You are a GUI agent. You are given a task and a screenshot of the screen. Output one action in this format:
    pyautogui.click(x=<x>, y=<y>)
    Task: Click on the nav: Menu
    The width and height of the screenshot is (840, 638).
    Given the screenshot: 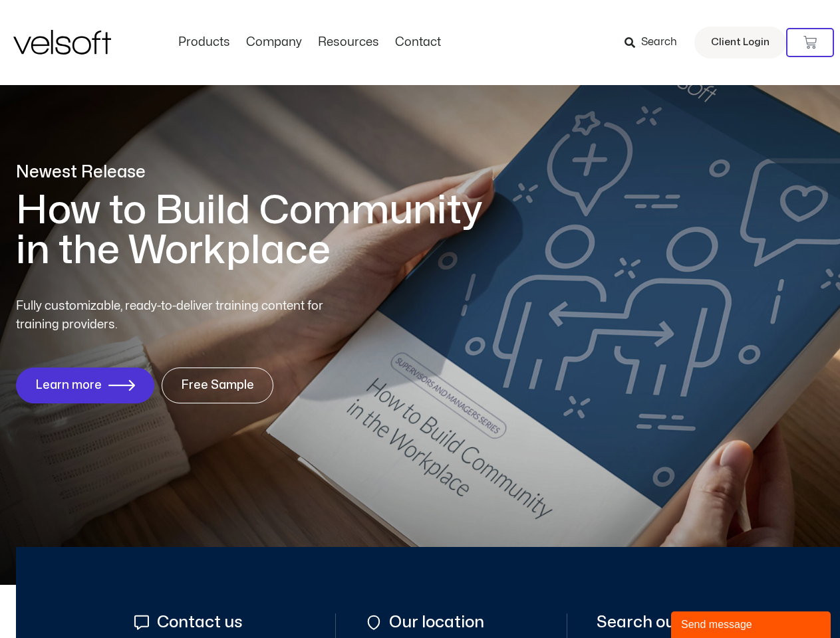 What is the action you would take?
    pyautogui.click(x=309, y=42)
    